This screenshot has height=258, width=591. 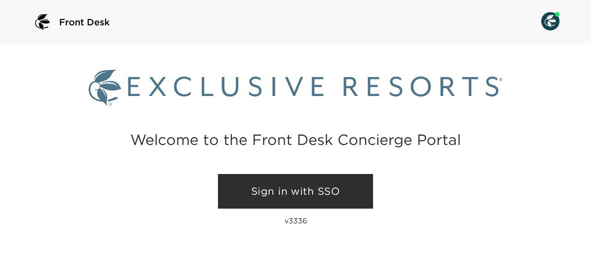 What do you see at coordinates (550, 21) in the screenshot?
I see `img: User` at bounding box center [550, 21].